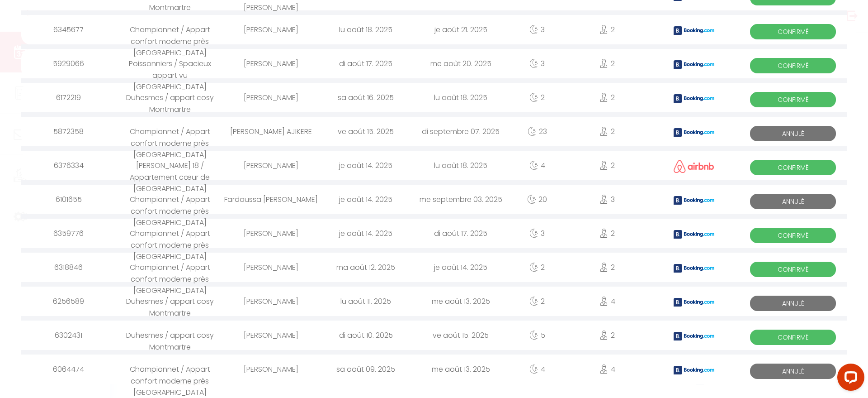 Image resolution: width=868 pixels, height=398 pixels. What do you see at coordinates (69, 63) in the screenshot?
I see `div: 5929066` at bounding box center [69, 63].